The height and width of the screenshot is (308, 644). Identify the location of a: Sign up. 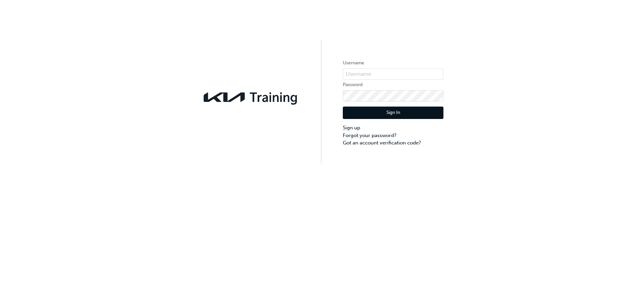
(393, 128).